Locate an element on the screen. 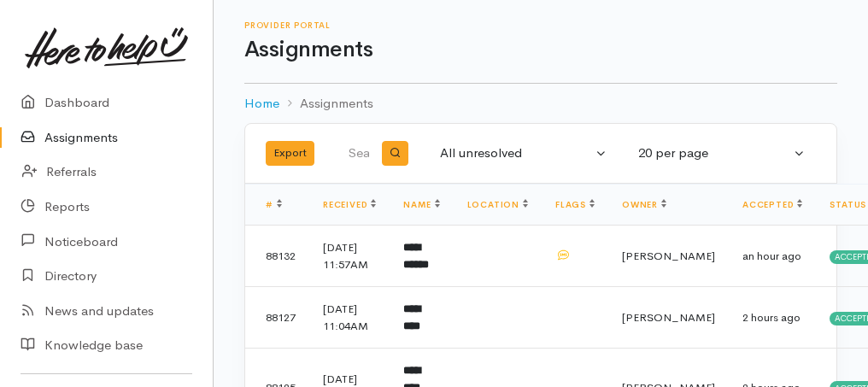 Image resolution: width=868 pixels, height=387 pixels. h6: Provider Portal is located at coordinates (541, 25).